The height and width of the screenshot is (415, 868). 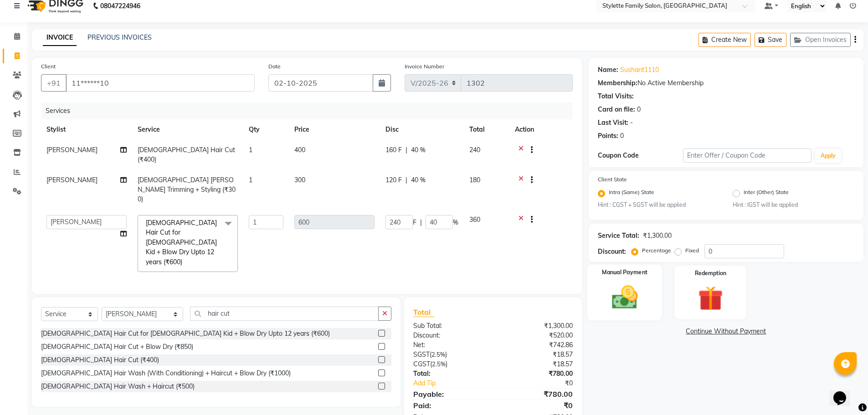 I want to click on div: Card on file:, so click(x=616, y=109).